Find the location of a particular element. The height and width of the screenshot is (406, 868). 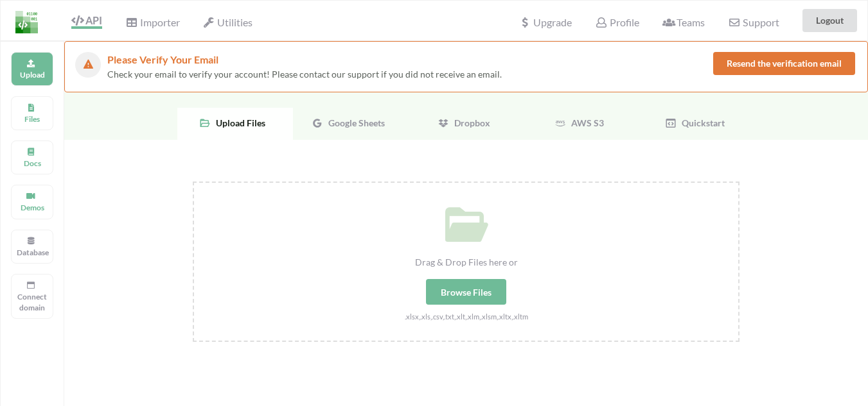

p: Upload is located at coordinates (32, 74).